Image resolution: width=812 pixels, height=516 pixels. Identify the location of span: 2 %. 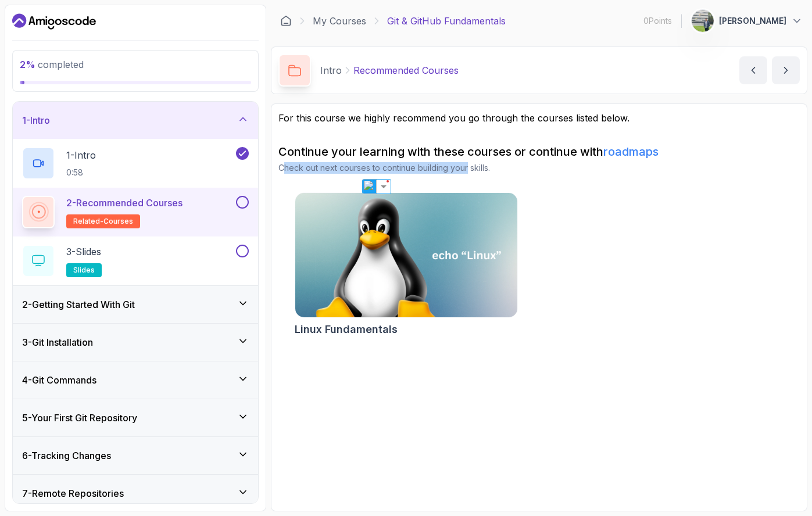
(27, 65).